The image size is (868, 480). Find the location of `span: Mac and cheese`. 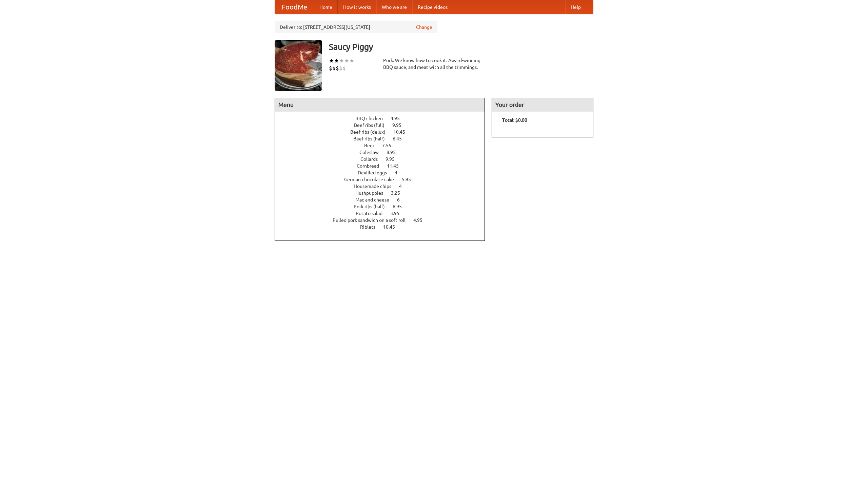

span: Mac and cheese is located at coordinates (376, 200).